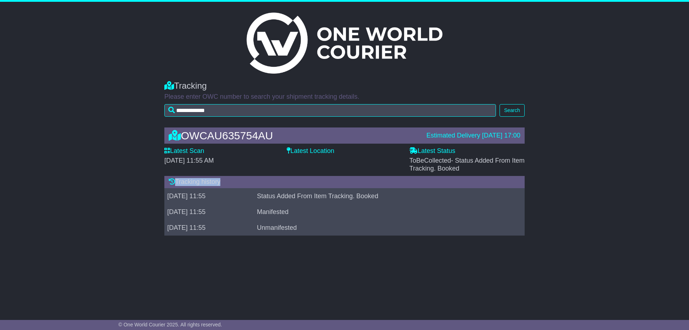  What do you see at coordinates (512, 110) in the screenshot?
I see `button: Search` at bounding box center [512, 110].